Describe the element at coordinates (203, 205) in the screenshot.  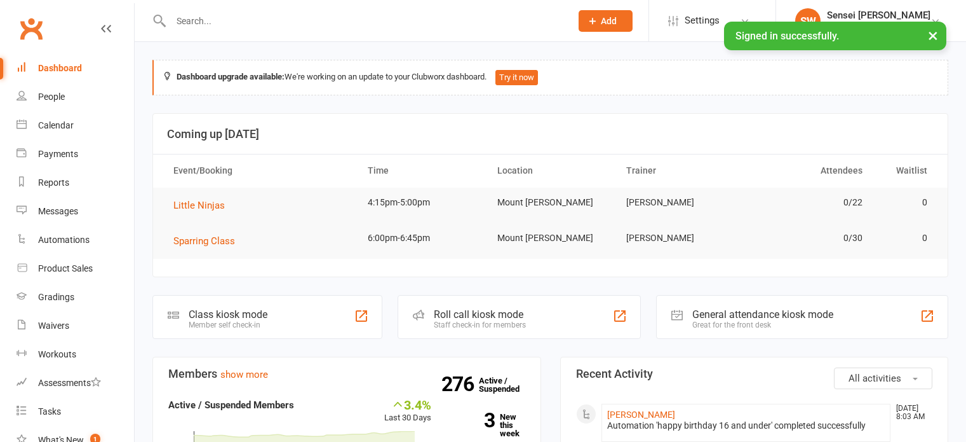
I see `button: Little Ninjas` at that location.